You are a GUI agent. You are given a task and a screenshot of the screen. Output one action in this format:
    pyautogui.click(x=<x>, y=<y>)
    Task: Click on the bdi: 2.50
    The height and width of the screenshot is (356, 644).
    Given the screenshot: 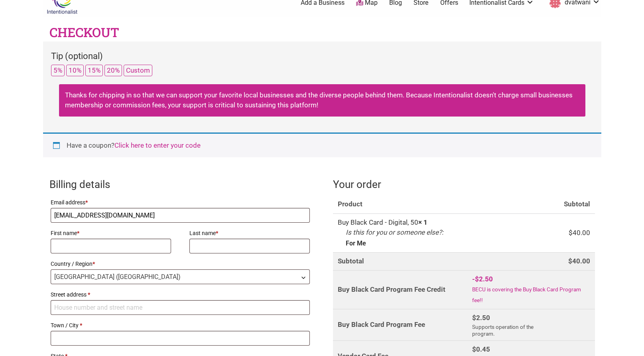 What is the action you would take?
    pyautogui.click(x=481, y=317)
    